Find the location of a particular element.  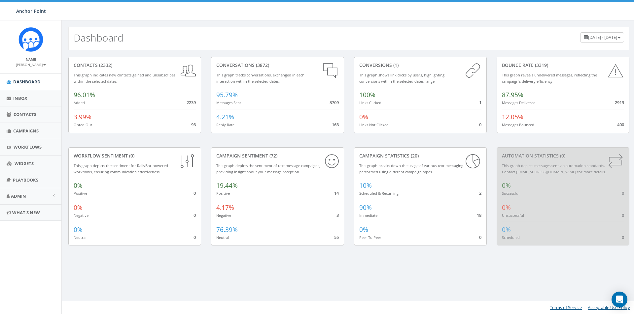

span: 95.79% is located at coordinates (227, 95).